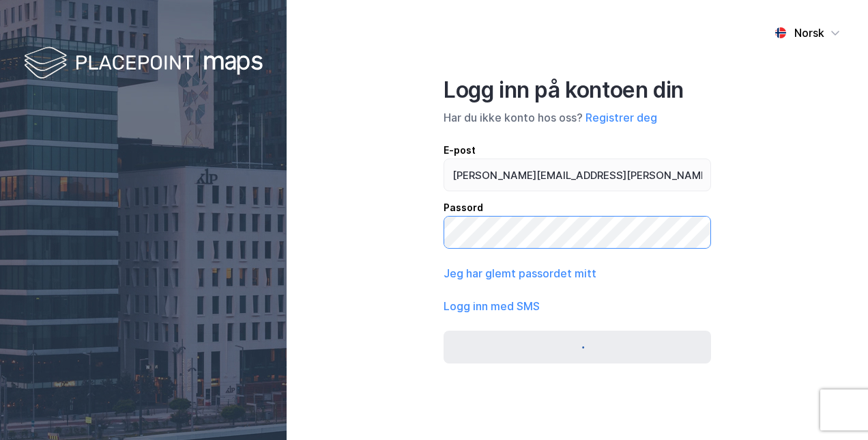 The height and width of the screenshot is (440, 868). What do you see at coordinates (520, 273) in the screenshot?
I see `button: Jeg har glemt passordet mitt` at bounding box center [520, 273].